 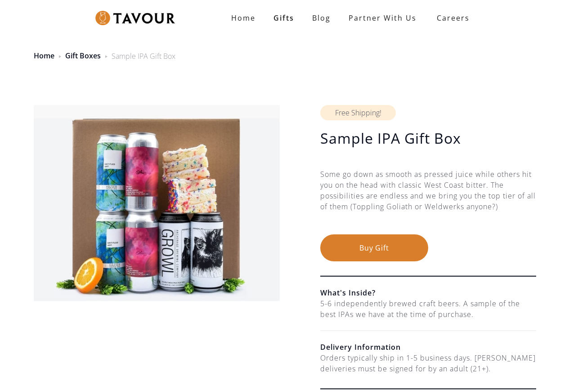 I want to click on a: Gifts, so click(x=284, y=18).